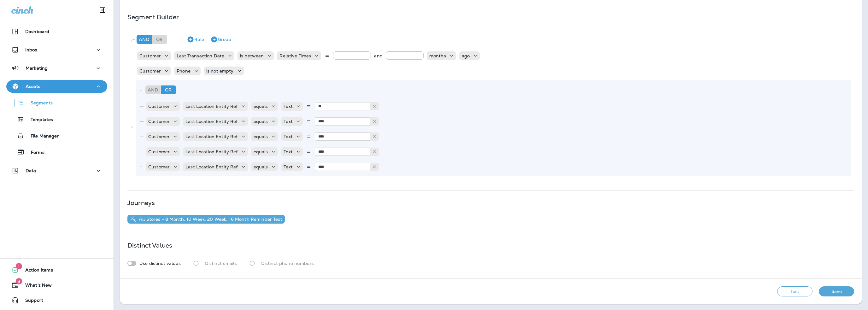 This screenshot has height=310, width=868. I want to click on button: Group, so click(221, 39).